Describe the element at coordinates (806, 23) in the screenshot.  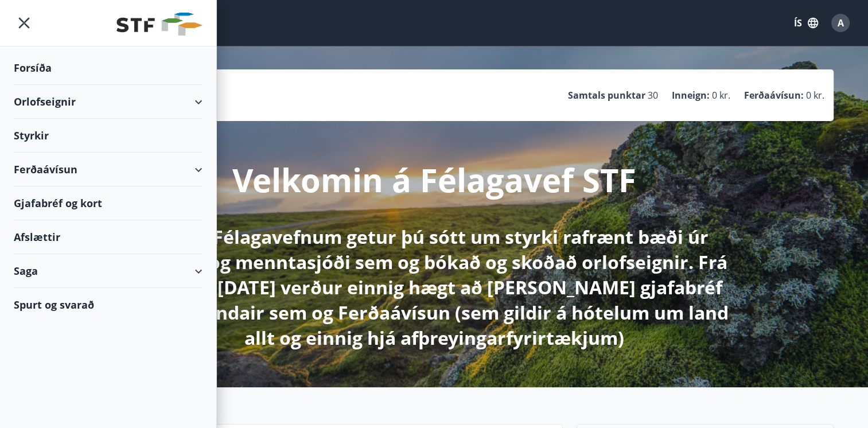
I see `button: ÍS` at that location.